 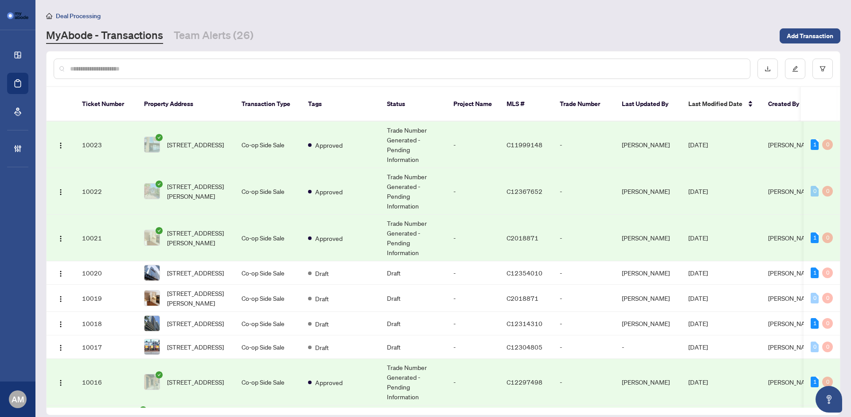 I want to click on th: Status, so click(x=413, y=104).